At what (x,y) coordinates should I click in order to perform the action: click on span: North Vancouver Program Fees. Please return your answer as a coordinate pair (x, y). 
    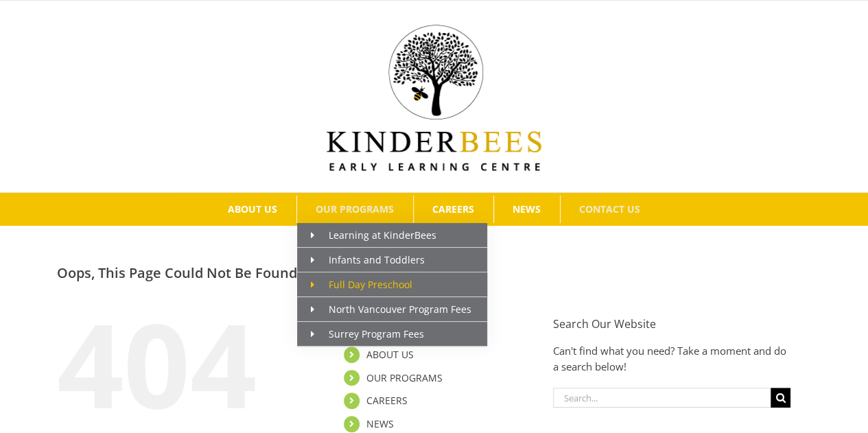
    Looking at the image, I should click on (391, 309).